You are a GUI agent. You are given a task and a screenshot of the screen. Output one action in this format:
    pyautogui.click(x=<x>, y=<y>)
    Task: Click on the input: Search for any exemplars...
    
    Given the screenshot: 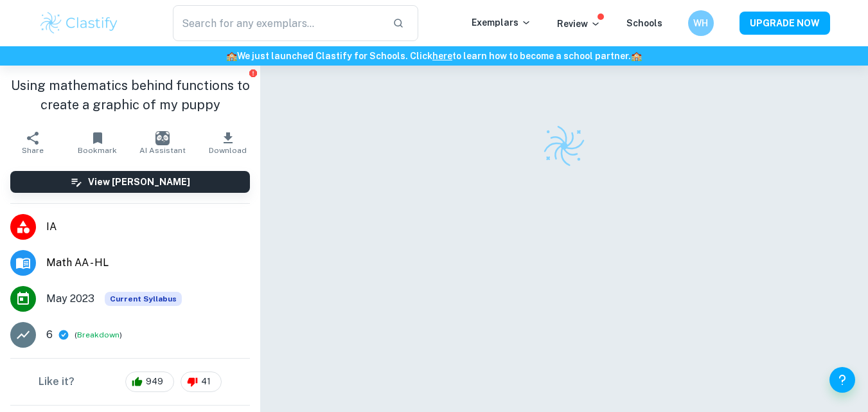 What is the action you would take?
    pyautogui.click(x=277, y=23)
    